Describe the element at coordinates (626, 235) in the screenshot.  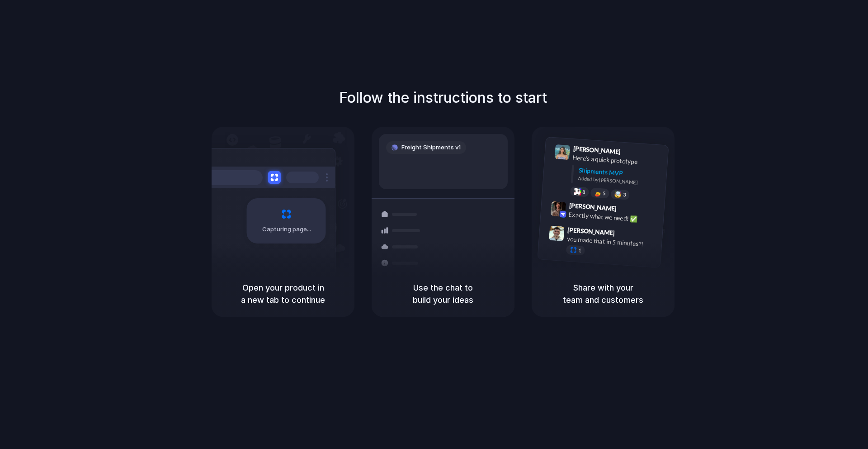
I see `span: 9:47 AM` at that location.